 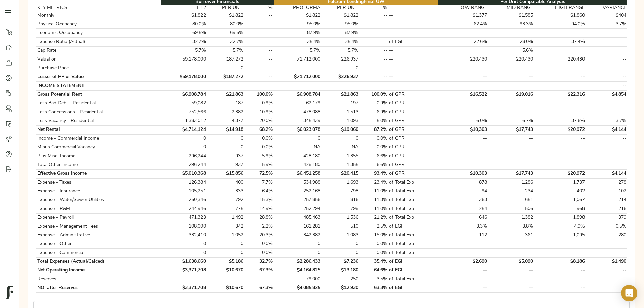 What do you see at coordinates (560, 226) in the screenshot?
I see `td: 4.9%` at bounding box center [560, 226].